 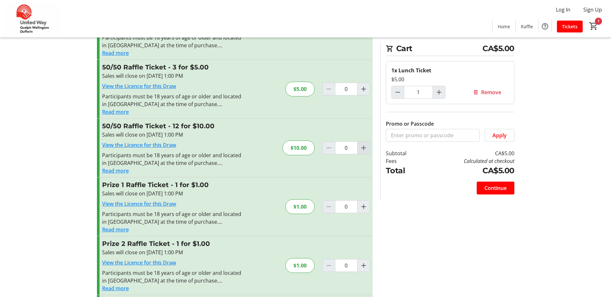 I want to click on h2: Cart, so click(x=450, y=49).